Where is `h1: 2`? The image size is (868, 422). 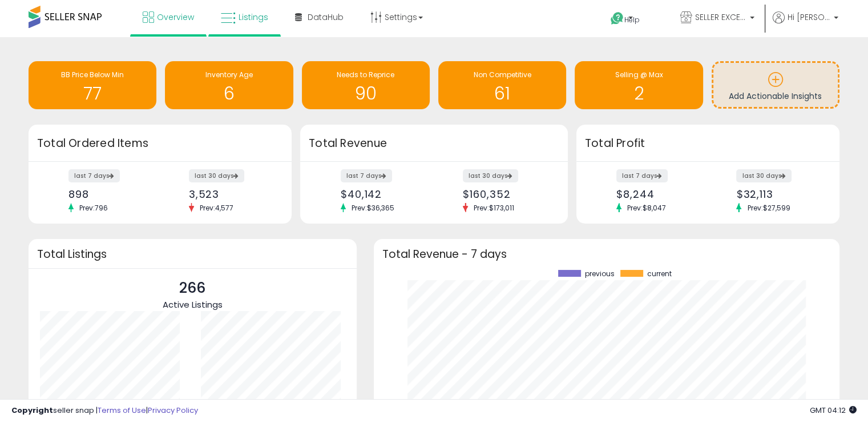
h1: 2 is located at coordinates (639, 93).